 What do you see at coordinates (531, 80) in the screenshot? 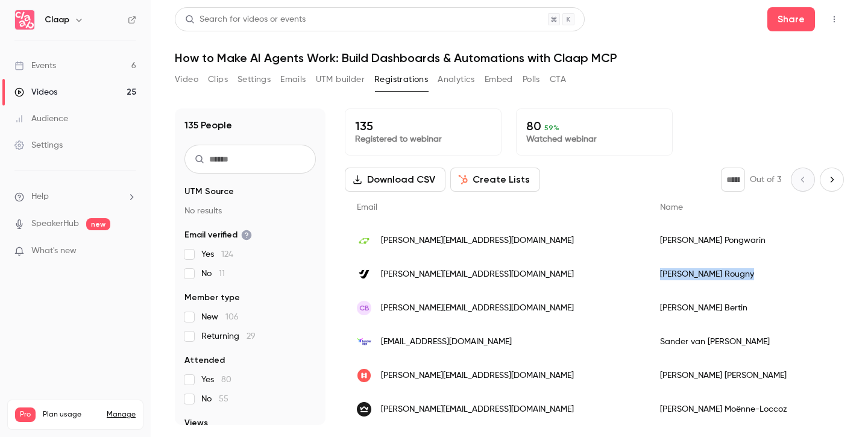
I see `button: Polls` at bounding box center [531, 80].